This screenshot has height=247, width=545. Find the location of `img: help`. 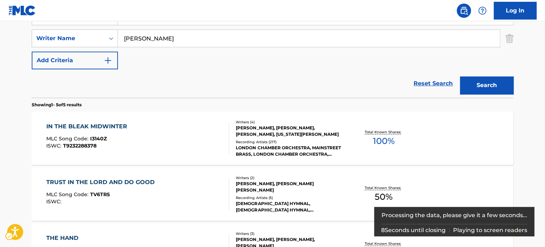

img: help is located at coordinates (482, 11).